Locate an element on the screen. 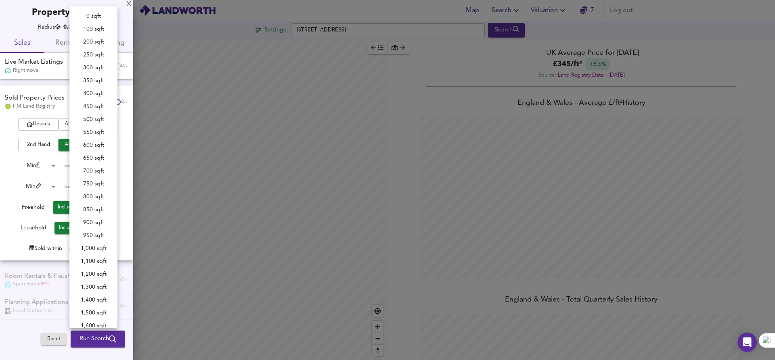 Image resolution: width=775 pixels, height=360 pixels. li: 1,100 sqft is located at coordinates (93, 262).